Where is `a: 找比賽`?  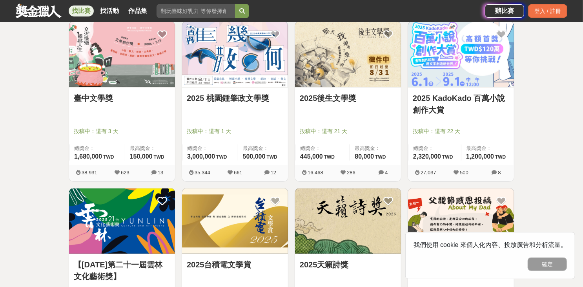 a: 找比賽 is located at coordinates (81, 11).